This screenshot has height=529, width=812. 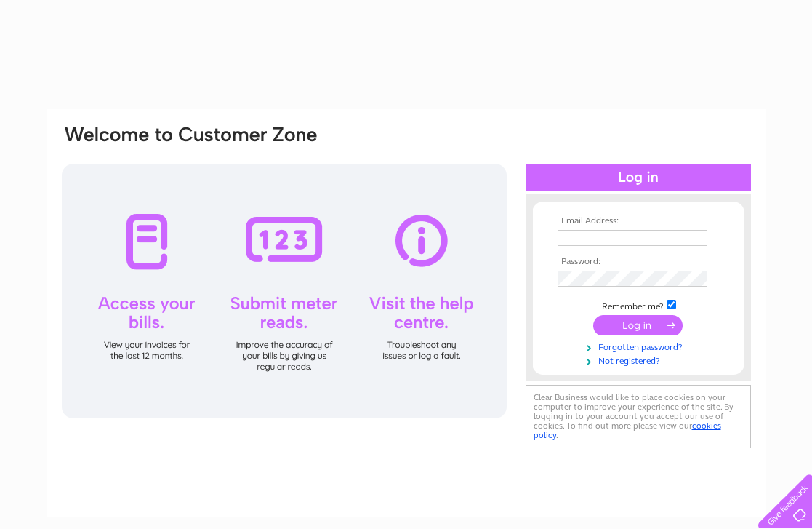 I want to click on a: cookies policy, so click(x=627, y=430).